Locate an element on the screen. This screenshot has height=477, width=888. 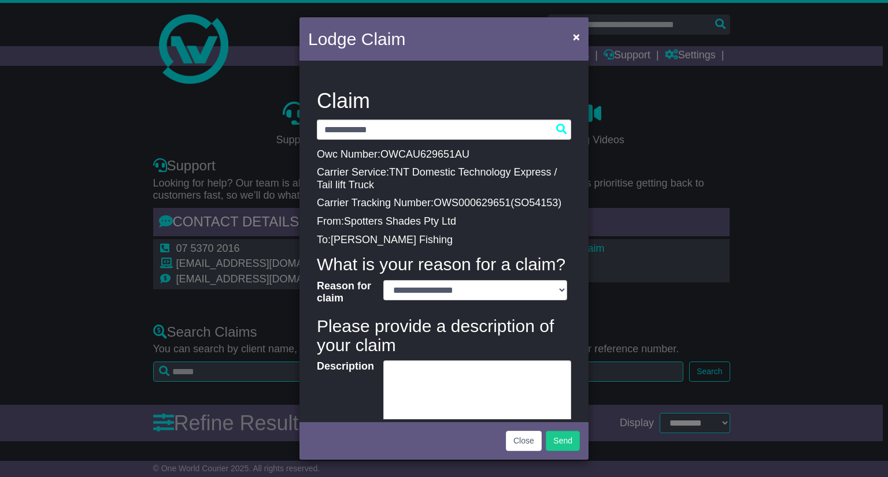
span: TNT Domestic Technology Express / Tail lift Truck is located at coordinates (436, 179).